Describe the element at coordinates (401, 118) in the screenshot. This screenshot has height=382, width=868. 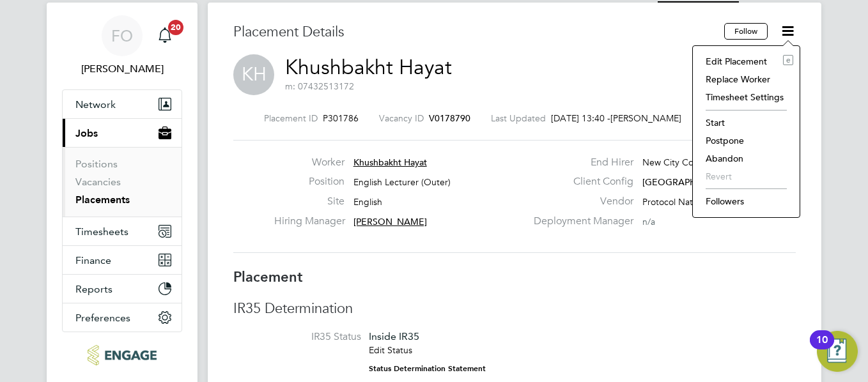
I see `label: Vacancy ID` at that location.